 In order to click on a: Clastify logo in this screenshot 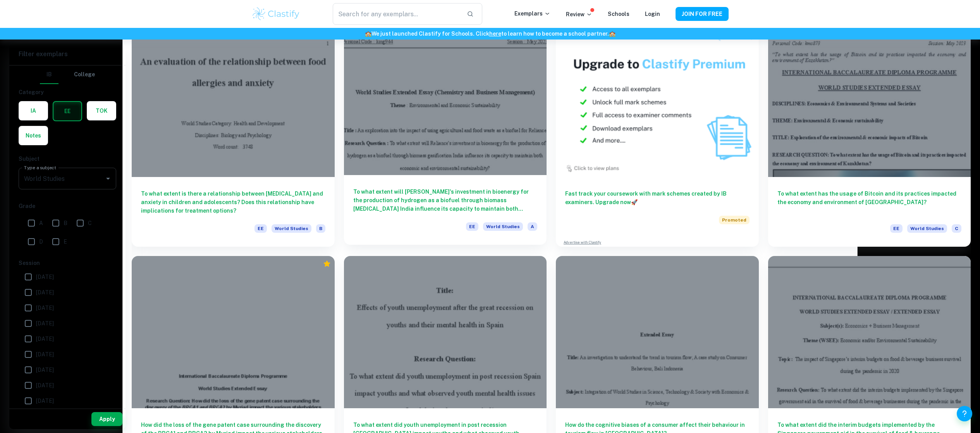, I will do `click(276, 14)`.